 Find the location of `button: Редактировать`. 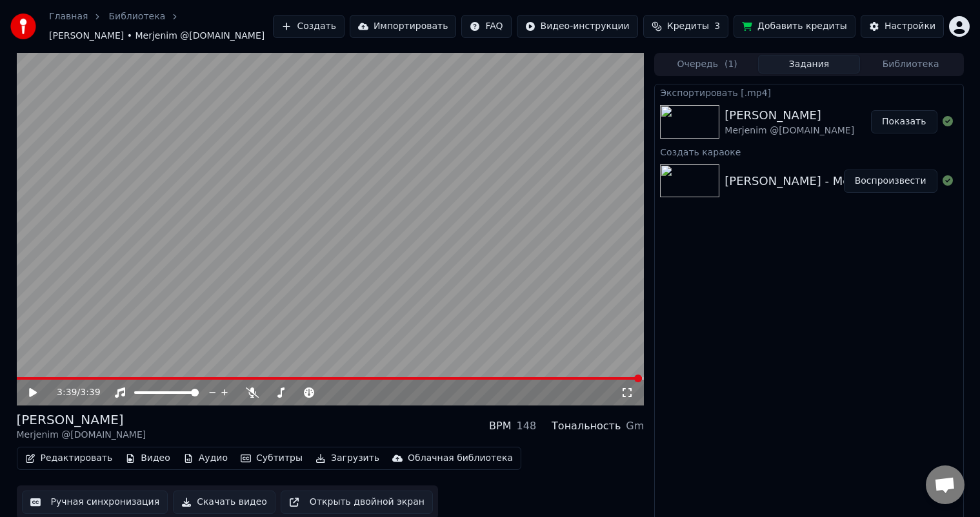

button: Редактировать is located at coordinates (69, 458).